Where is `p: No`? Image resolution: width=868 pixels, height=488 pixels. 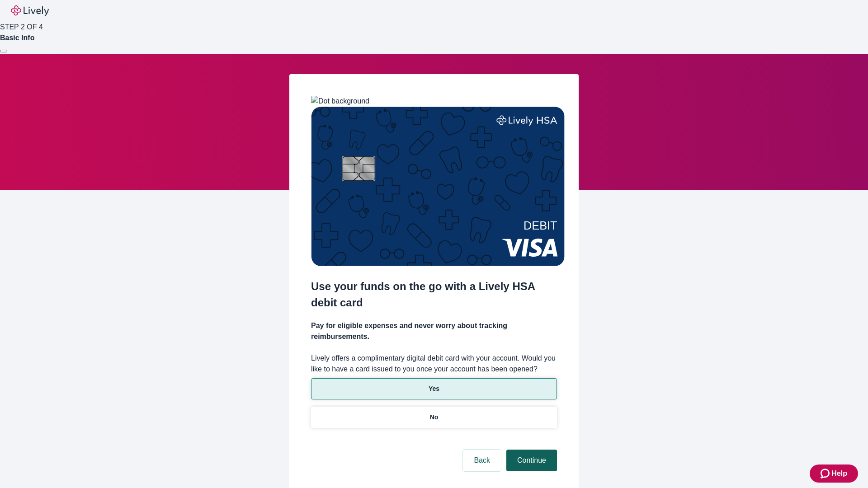
p: No is located at coordinates (434, 417).